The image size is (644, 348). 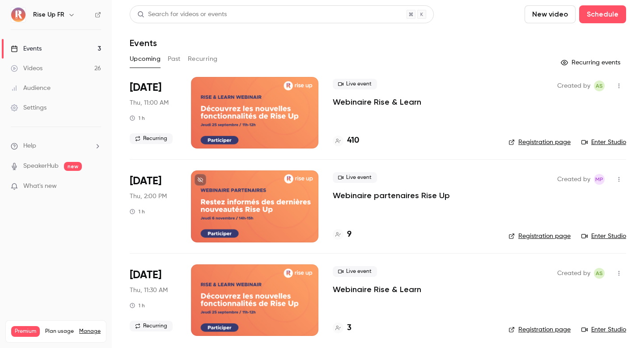 What do you see at coordinates (174, 59) in the screenshot?
I see `button: Past` at bounding box center [174, 59].